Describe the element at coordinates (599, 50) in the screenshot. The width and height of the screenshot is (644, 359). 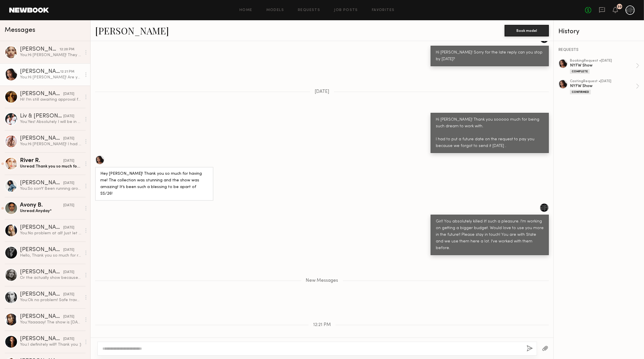
I see `div: REQUESTS` at that location.